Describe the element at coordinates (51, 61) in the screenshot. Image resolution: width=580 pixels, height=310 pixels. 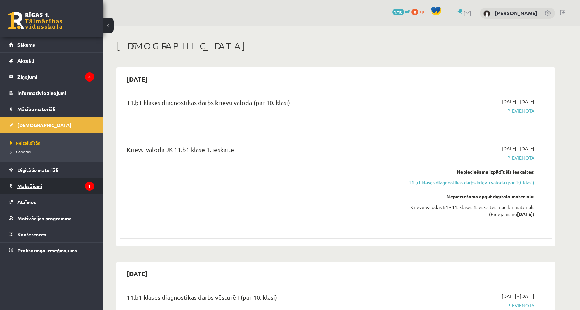
I see `a: Aktuāli` at that location.